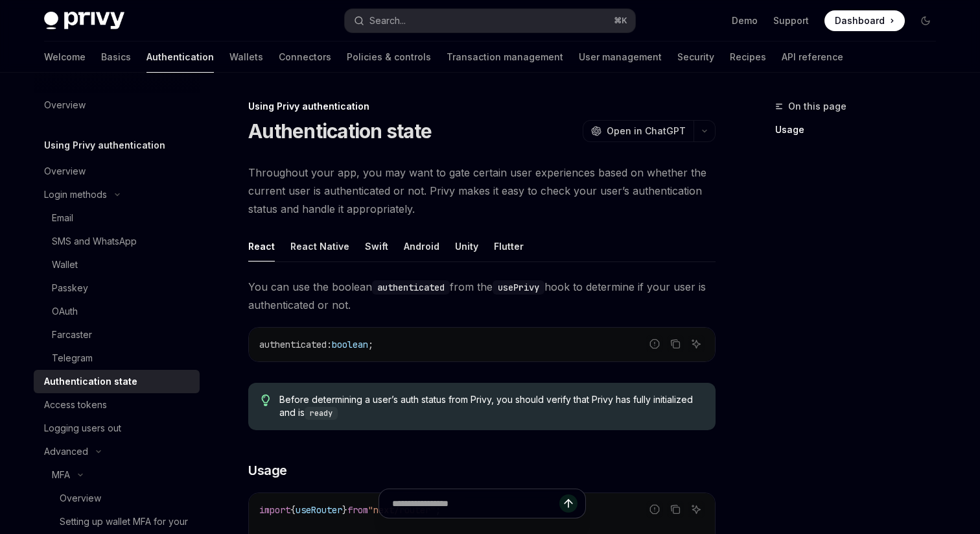 The height and width of the screenshot is (534, 980). Describe the element at coordinates (377, 246) in the screenshot. I see `button: Swift` at that location.